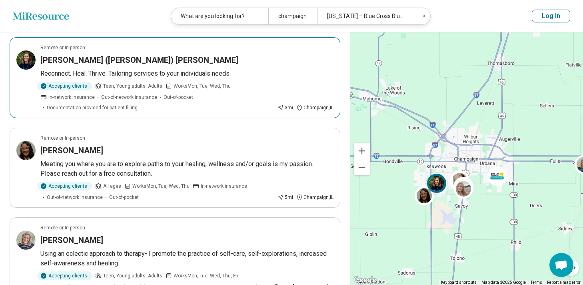 The width and height of the screenshot is (583, 285). What do you see at coordinates (564, 282) in the screenshot?
I see `a: Report a map error` at bounding box center [564, 282].